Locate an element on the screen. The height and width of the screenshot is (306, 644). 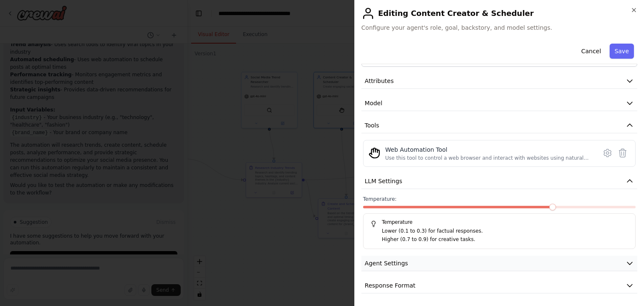
span: Tools is located at coordinates (372, 125).